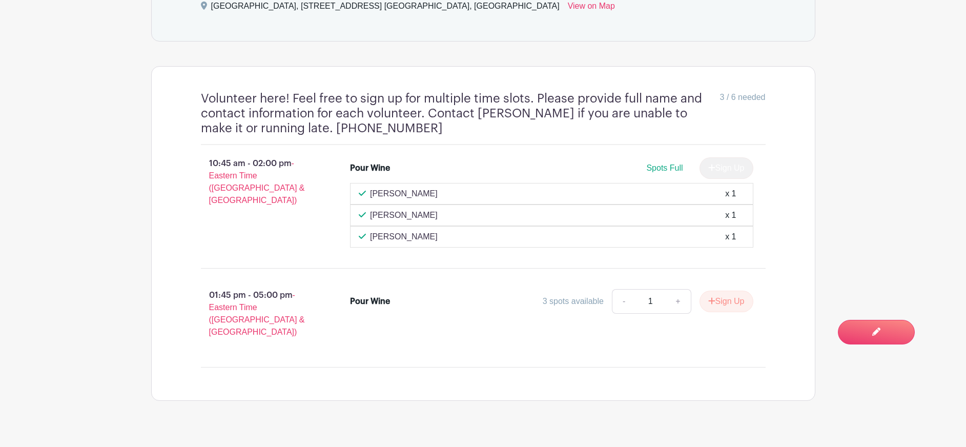  Describe the element at coordinates (664, 168) in the screenshot. I see `span: Spots Full` at that location.